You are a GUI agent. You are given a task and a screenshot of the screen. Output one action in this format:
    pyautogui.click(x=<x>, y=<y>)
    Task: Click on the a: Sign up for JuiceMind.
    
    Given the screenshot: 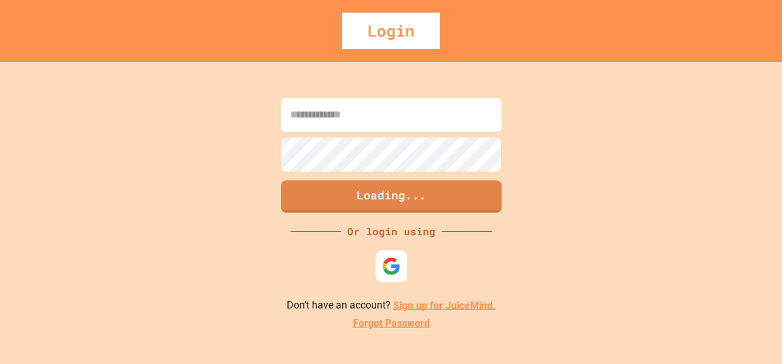 What is the action you would take?
    pyautogui.click(x=445, y=305)
    